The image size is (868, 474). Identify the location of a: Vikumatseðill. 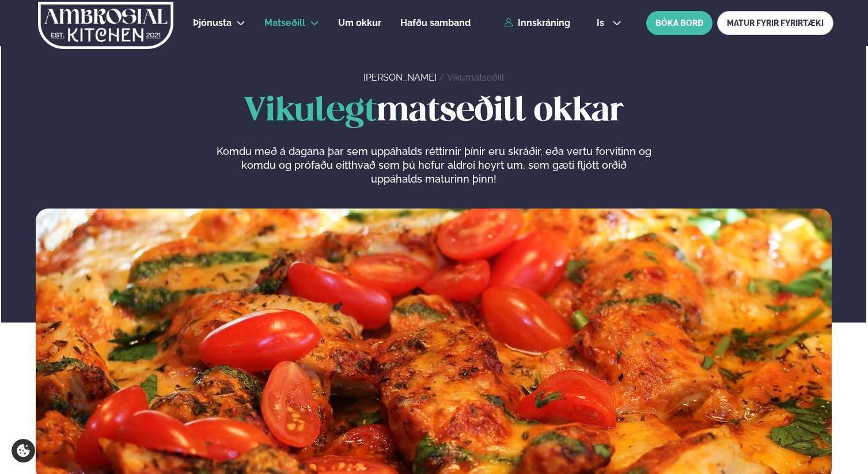
(475, 77).